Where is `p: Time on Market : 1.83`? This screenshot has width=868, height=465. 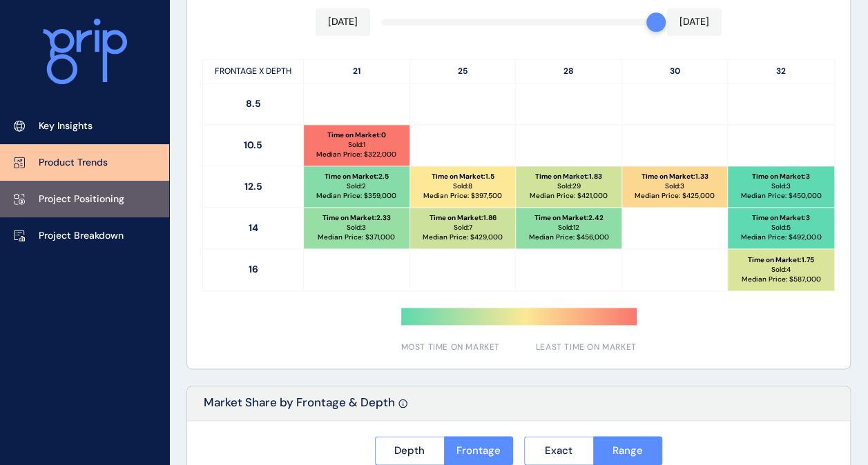
p: Time on Market : 1.83 is located at coordinates (568, 177).